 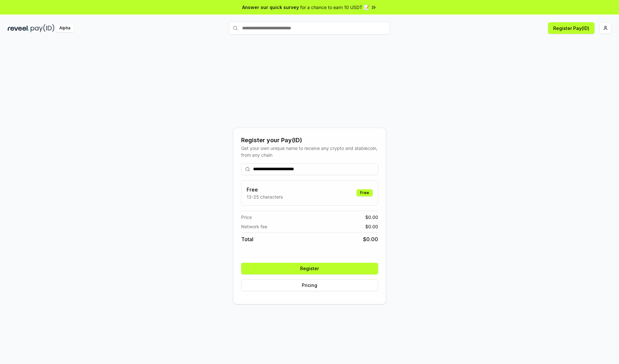 What do you see at coordinates (247, 239) in the screenshot?
I see `span: Total` at bounding box center [247, 239].